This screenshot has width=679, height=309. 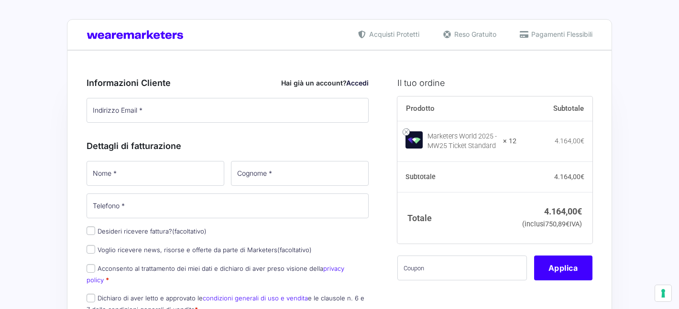 What do you see at coordinates (228, 110) in the screenshot?
I see `input: Indirizzo Email *` at bounding box center [228, 110].